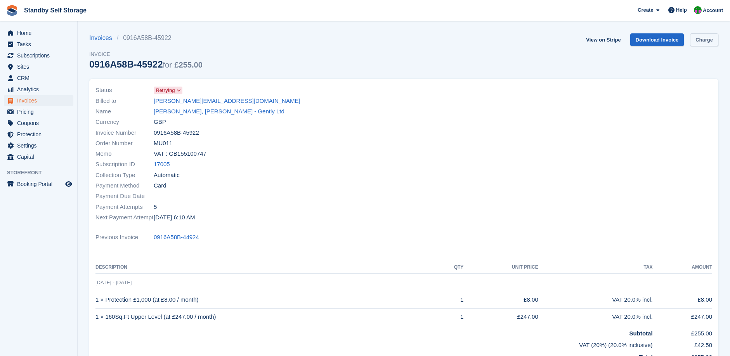 The image size is (730, 356). Describe the element at coordinates (125, 133) in the screenshot. I see `span: Invoice Number` at that location.